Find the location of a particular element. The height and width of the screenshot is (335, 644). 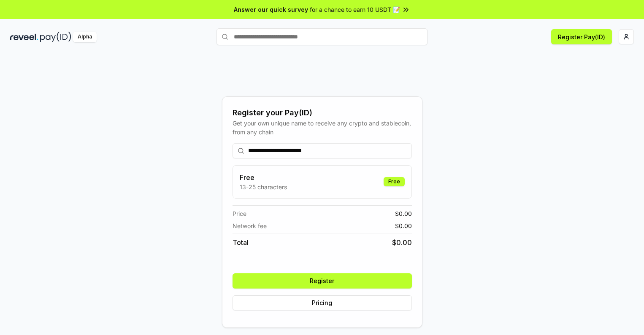

h3: Free is located at coordinates (264, 177).